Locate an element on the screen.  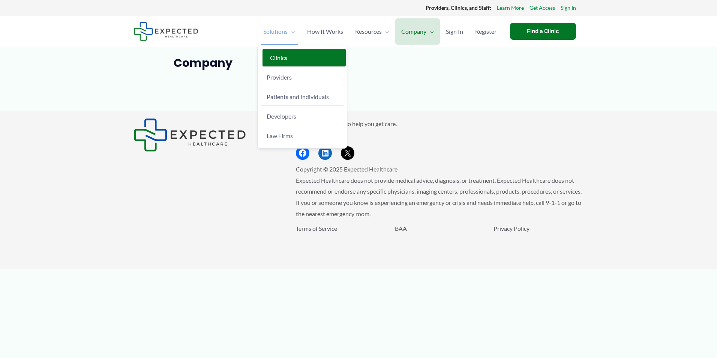
span: Providers is located at coordinates (279, 77).